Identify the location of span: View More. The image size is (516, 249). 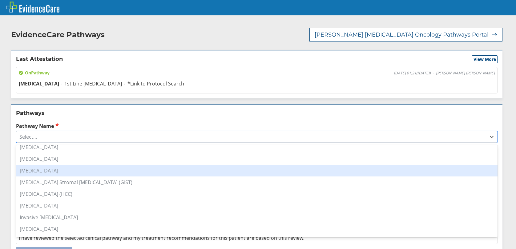
(484, 59).